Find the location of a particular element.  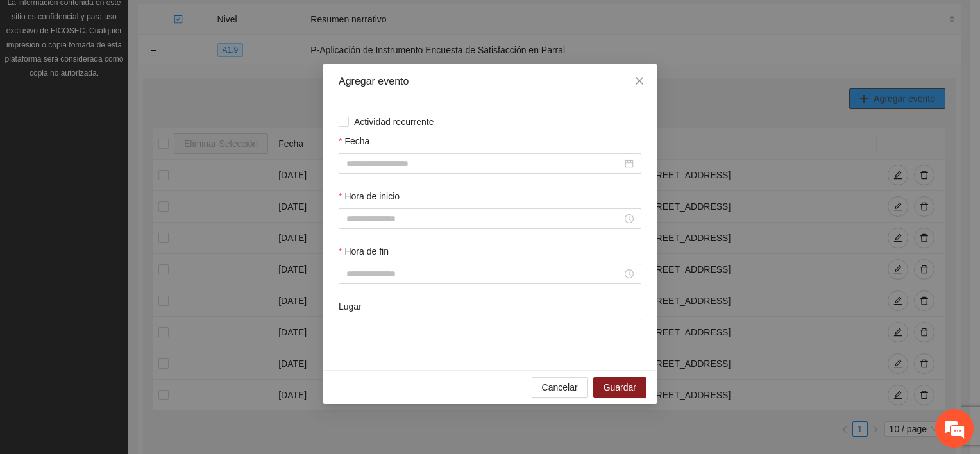

label: Lugar is located at coordinates (350, 307).